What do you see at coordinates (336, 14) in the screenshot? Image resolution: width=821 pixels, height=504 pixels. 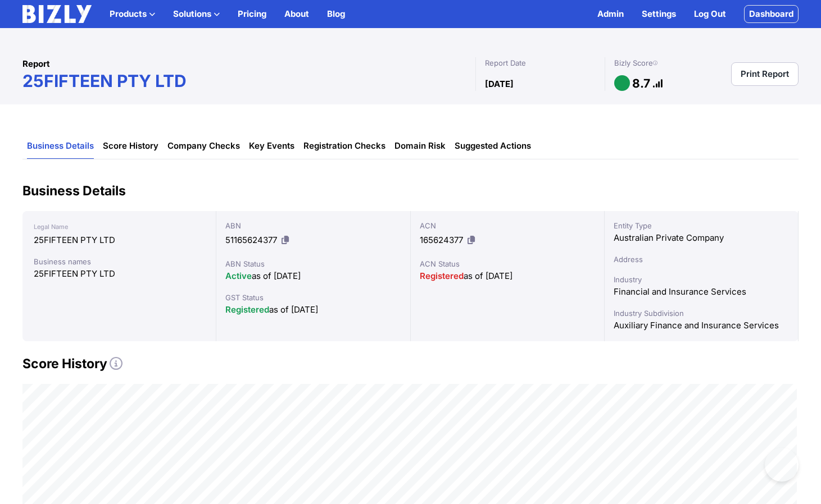 I see `a: Blog` at bounding box center [336, 14].